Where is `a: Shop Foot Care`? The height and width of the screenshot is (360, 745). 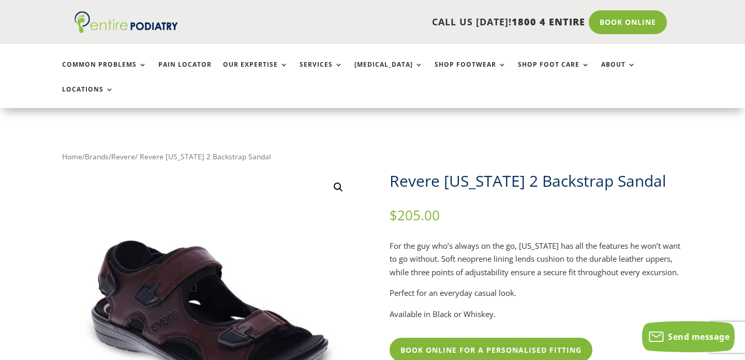 a: Shop Foot Care is located at coordinates (554, 72).